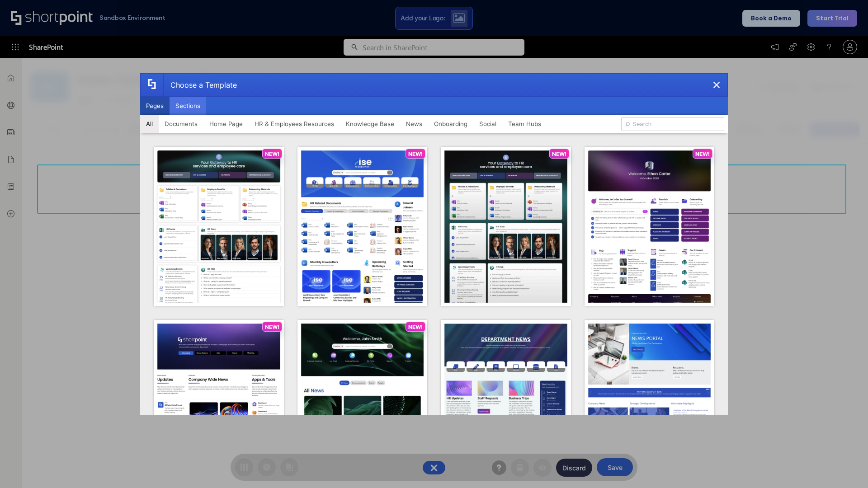  I want to click on button: Team Hubs, so click(524, 124).